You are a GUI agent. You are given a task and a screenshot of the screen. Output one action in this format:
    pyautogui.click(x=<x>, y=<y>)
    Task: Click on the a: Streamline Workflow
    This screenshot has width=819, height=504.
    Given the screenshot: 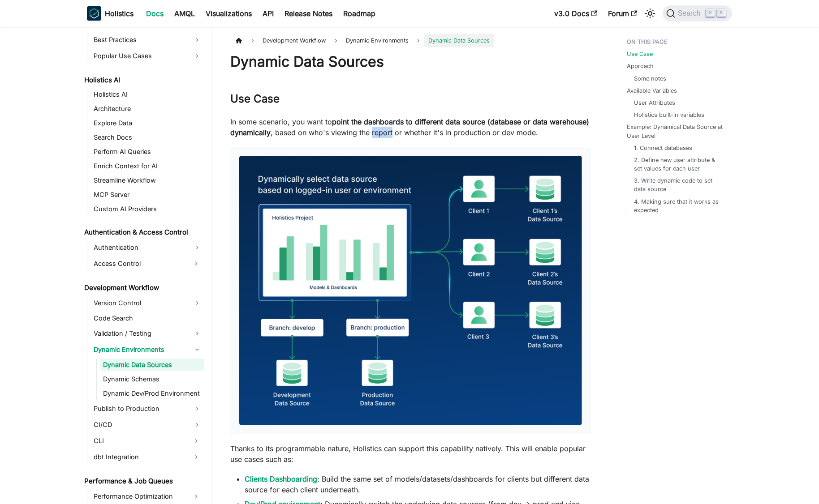 What is the action you would take?
    pyautogui.click(x=147, y=180)
    